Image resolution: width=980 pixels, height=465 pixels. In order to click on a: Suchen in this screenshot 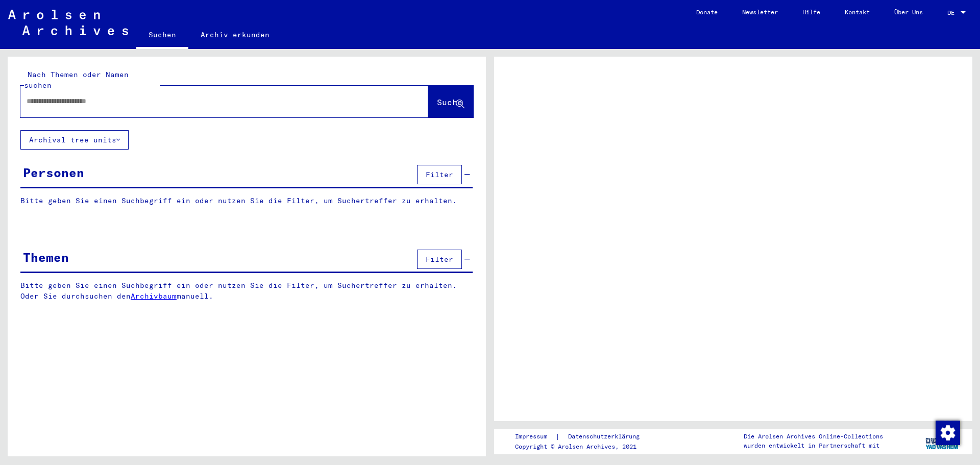, I will do `click(162, 35)`.